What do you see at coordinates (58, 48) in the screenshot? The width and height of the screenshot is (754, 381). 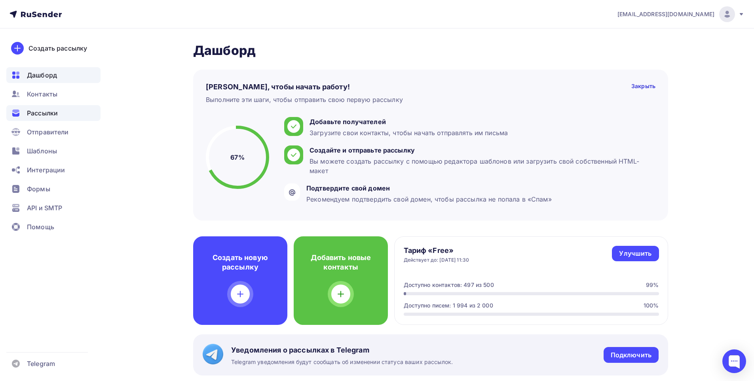 I see `div: Создать рассылку` at bounding box center [58, 48].